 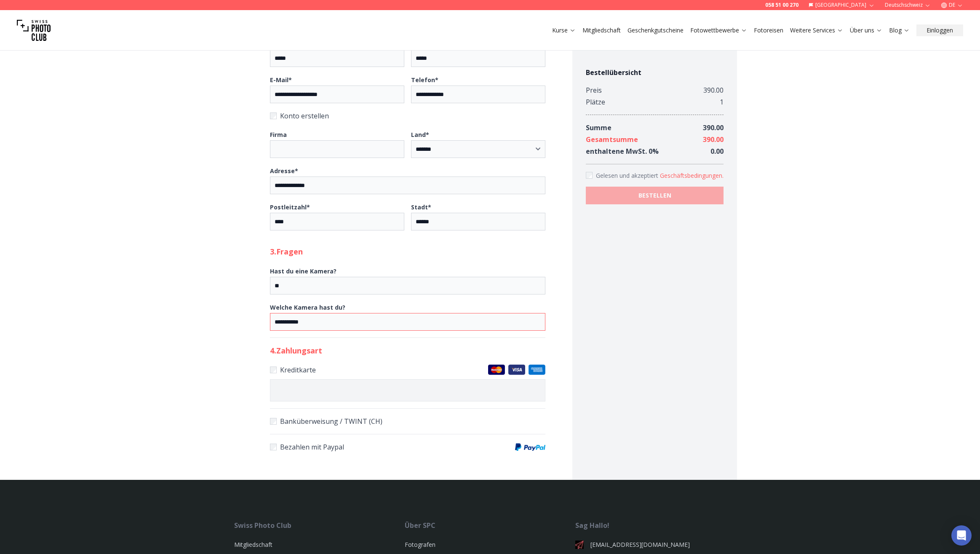 I want to click on a: Fotowettbewerbe, so click(x=719, y=30).